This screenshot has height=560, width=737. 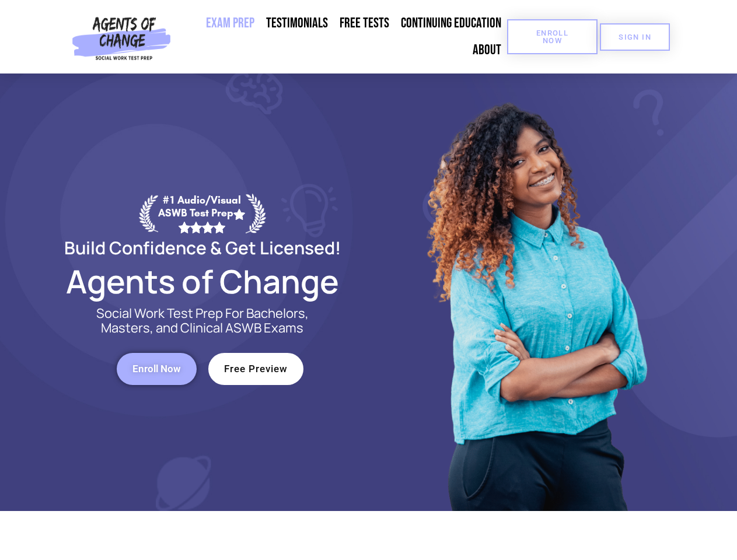 What do you see at coordinates (364, 23) in the screenshot?
I see `a: Free Tests` at bounding box center [364, 23].